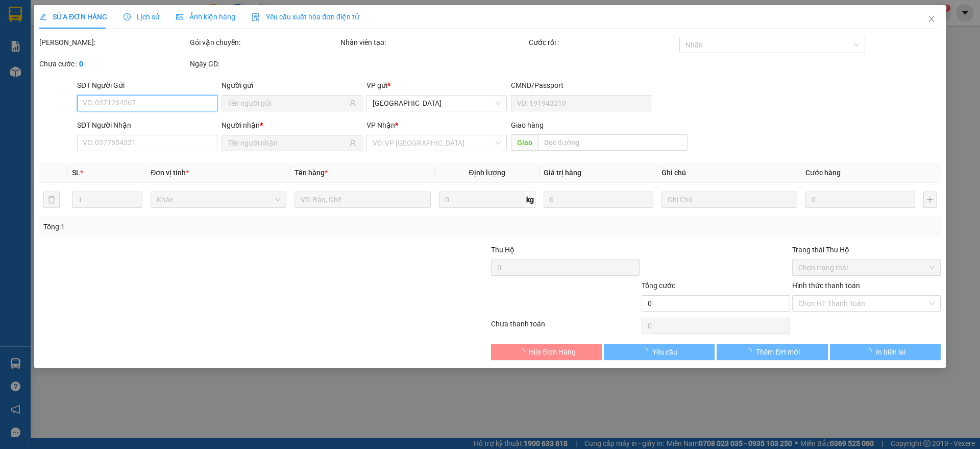  What do you see at coordinates (264, 64) in the screenshot?
I see `div: Ngày GD:` at bounding box center [264, 64].